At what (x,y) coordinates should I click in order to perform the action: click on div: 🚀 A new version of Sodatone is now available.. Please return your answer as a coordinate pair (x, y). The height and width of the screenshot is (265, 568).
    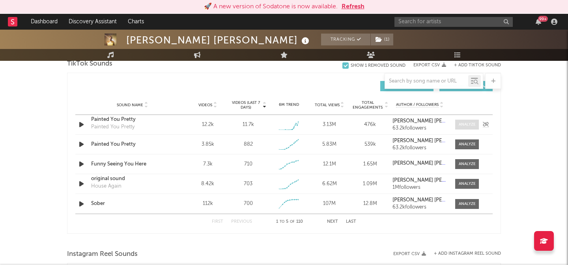
    Looking at the image, I should click on (271, 7).